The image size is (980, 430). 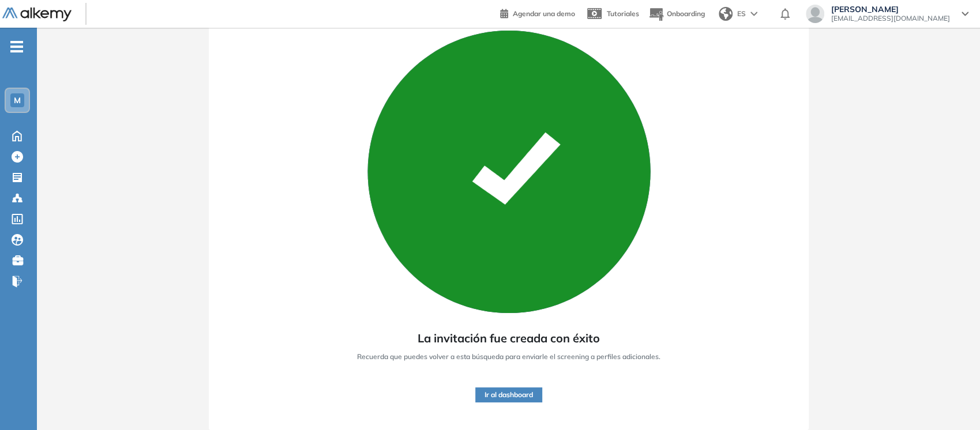 What do you see at coordinates (741, 14) in the screenshot?
I see `span: ES` at bounding box center [741, 14].